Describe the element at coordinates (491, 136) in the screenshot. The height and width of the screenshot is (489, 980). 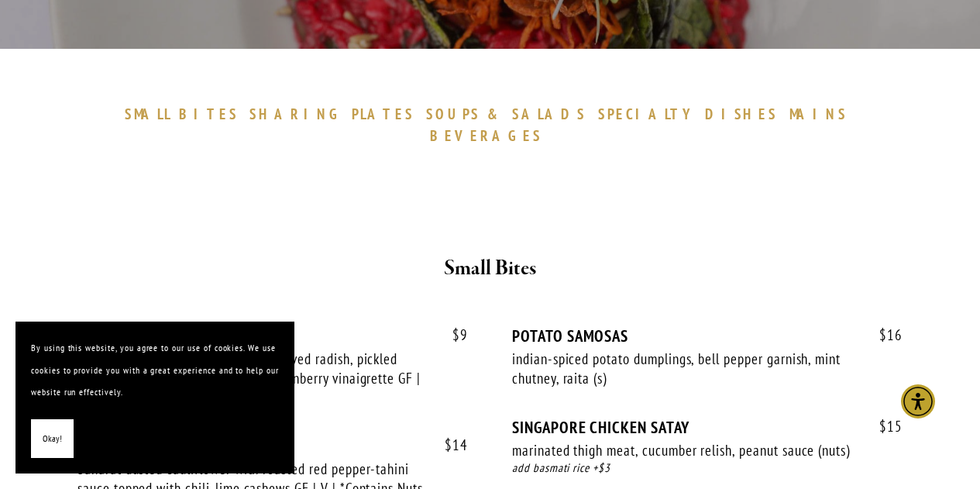
I see `a: BEVERAGES` at that location.